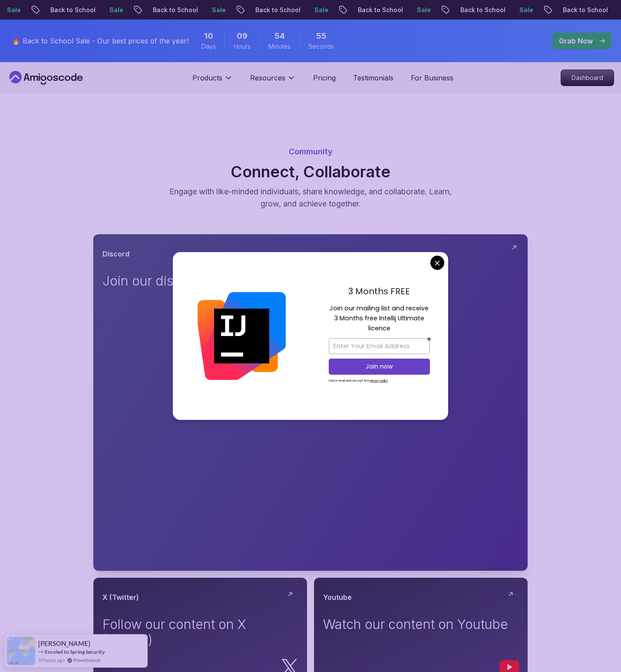 The width and height of the screenshot is (621, 672). I want to click on button: Products, so click(213, 82).